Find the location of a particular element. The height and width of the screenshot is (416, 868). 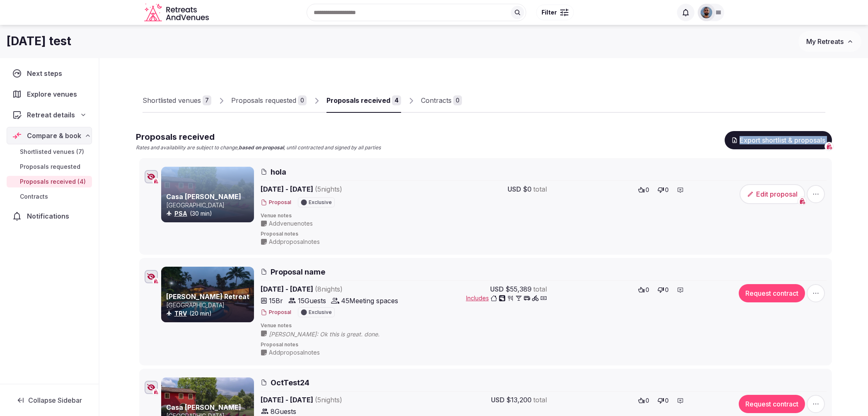

div: Shortlisted venues is located at coordinates (172, 100).